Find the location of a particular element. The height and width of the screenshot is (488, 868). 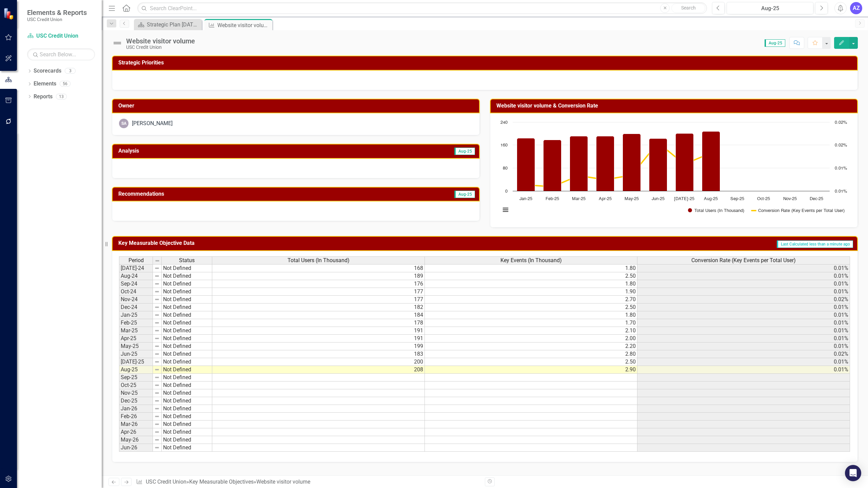

div: 3 is located at coordinates (70, 71).